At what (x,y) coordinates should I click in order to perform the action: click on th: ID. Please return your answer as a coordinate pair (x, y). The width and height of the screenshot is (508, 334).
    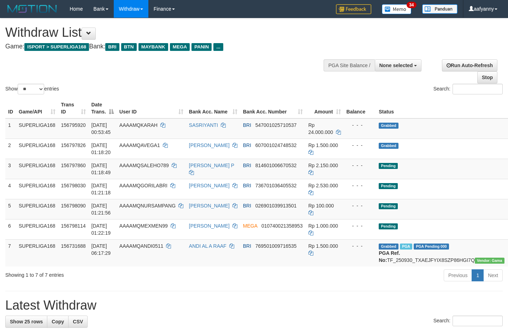
    Looking at the image, I should click on (11, 108).